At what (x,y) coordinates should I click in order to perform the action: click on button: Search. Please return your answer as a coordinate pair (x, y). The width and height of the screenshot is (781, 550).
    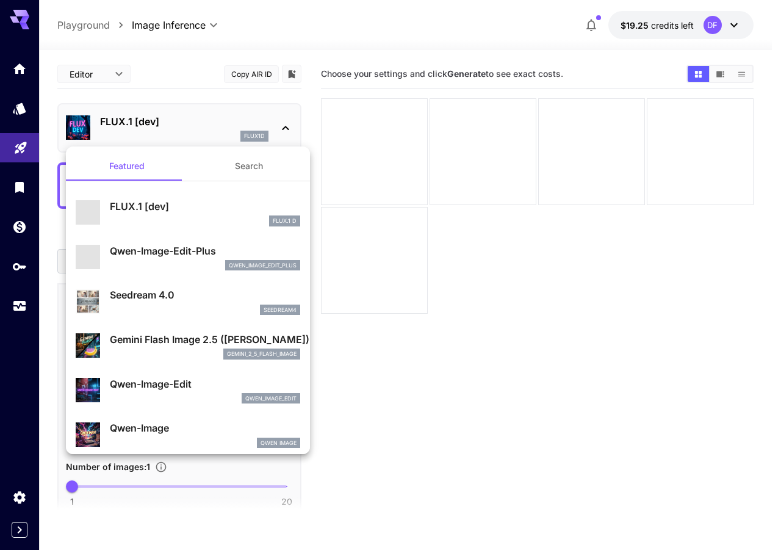
    Looking at the image, I should click on (249, 166).